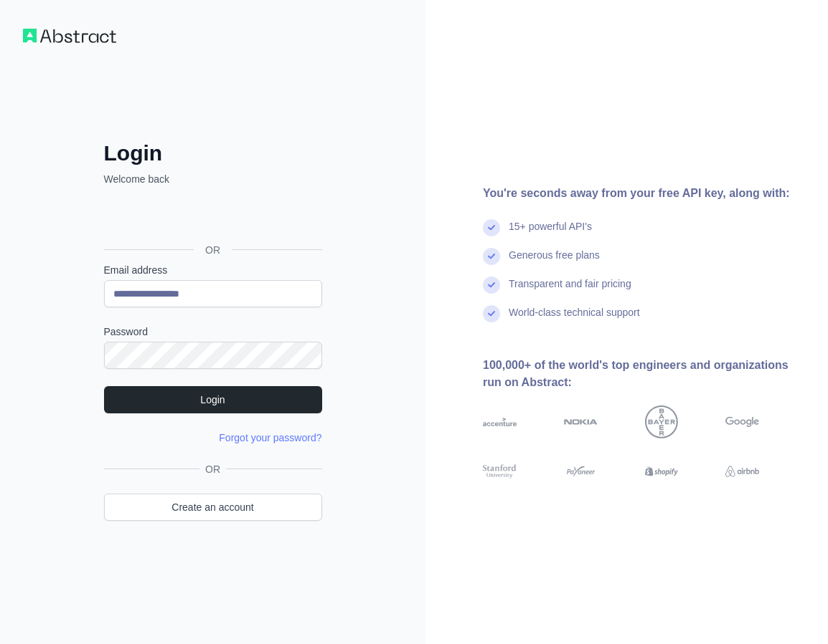  What do you see at coordinates (569, 291) in the screenshot?
I see `div: Transparent and fair pricing` at bounding box center [569, 291].